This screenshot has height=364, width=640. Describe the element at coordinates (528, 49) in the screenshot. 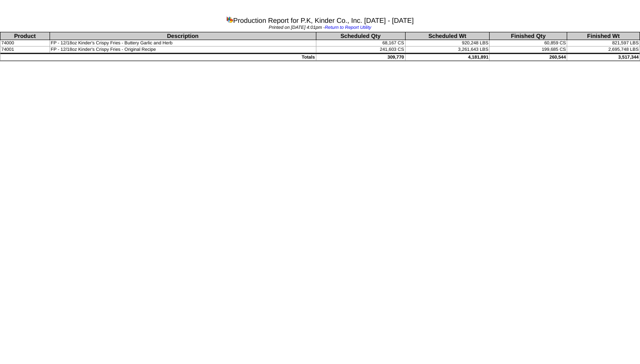

I see `td: 199,685 CS` at that location.